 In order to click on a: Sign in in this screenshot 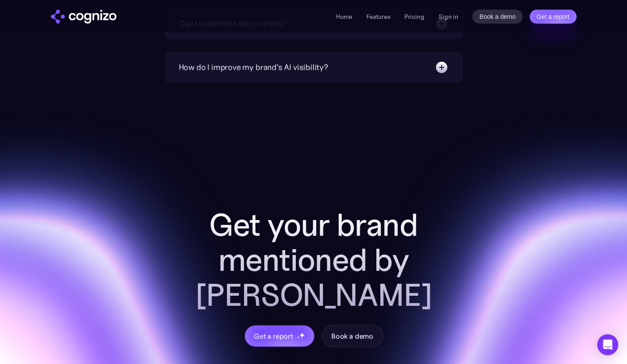, I will do `click(448, 16)`.